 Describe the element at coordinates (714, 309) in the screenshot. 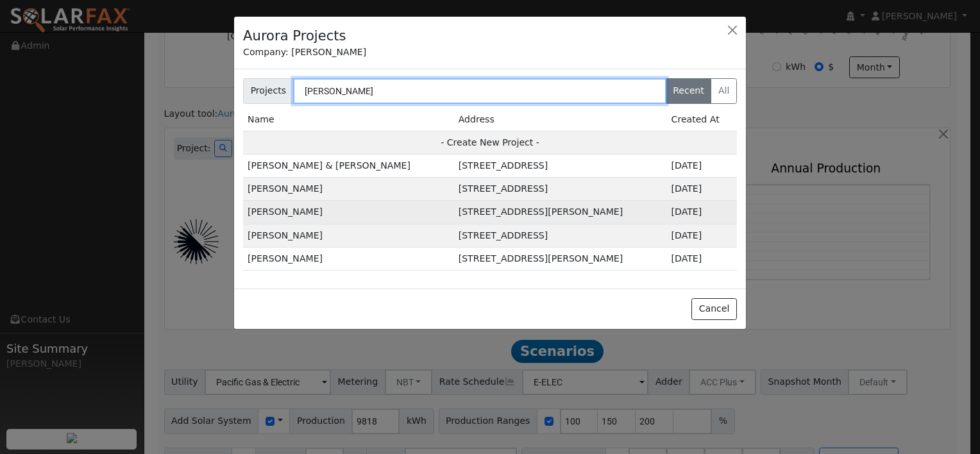

I see `button: Cancel` at that location.